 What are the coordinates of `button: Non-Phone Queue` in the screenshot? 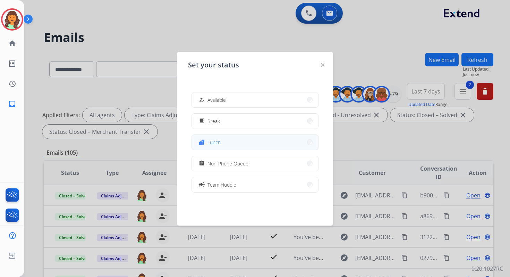 It's located at (255, 163).